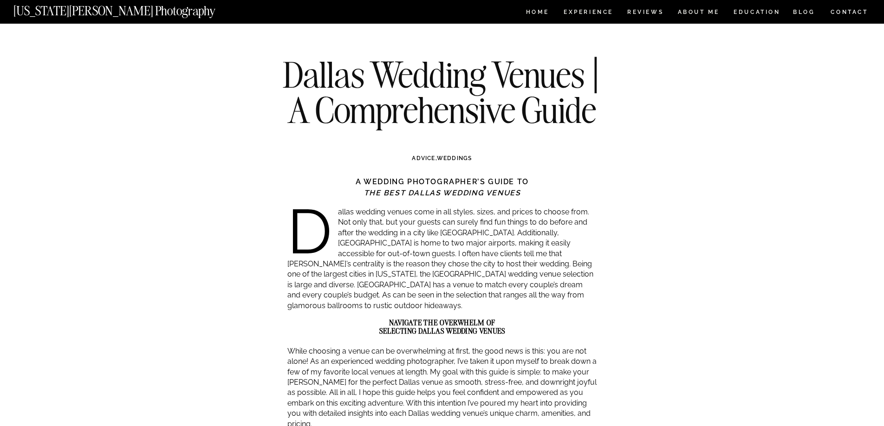  I want to click on a: ADVICE, so click(424, 158).